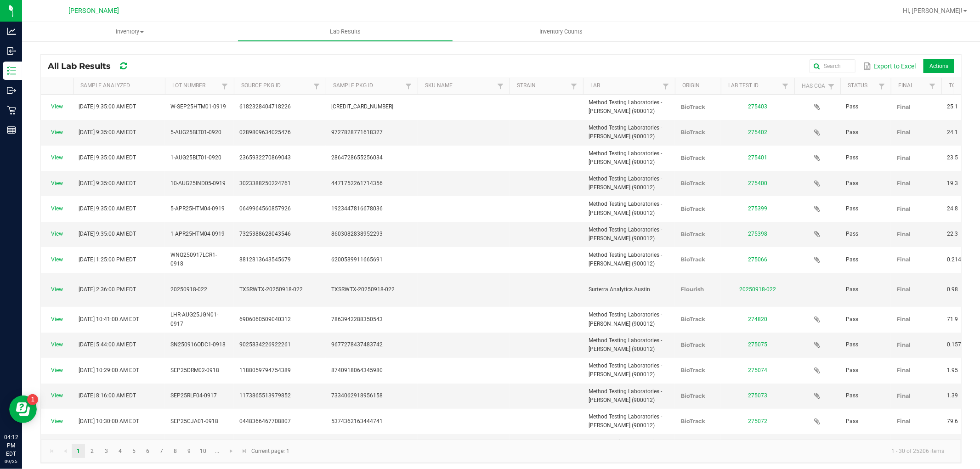  What do you see at coordinates (357, 184) in the screenshot?
I see `span: 4471752261714356` at bounding box center [357, 184].